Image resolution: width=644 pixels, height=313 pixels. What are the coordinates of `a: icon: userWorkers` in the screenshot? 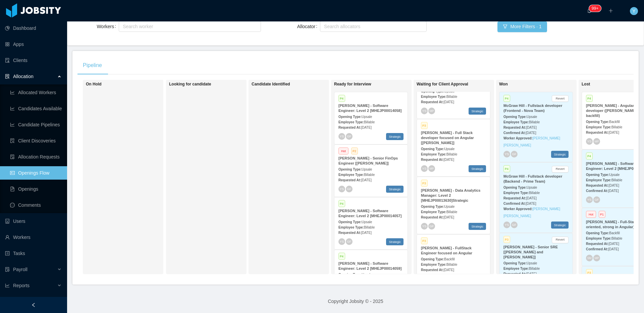 It's located at (33, 237).